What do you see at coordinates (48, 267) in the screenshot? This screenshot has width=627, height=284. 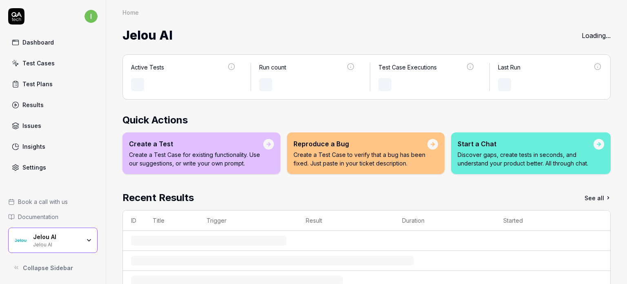 I see `span: Collapse Sidebar` at bounding box center [48, 267].